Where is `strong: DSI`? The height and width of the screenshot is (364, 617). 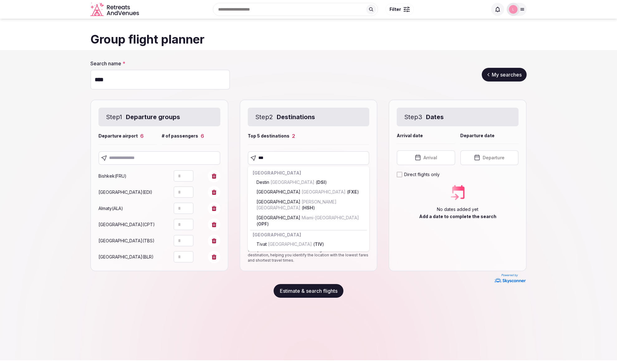 strong: DSI is located at coordinates (321, 182).